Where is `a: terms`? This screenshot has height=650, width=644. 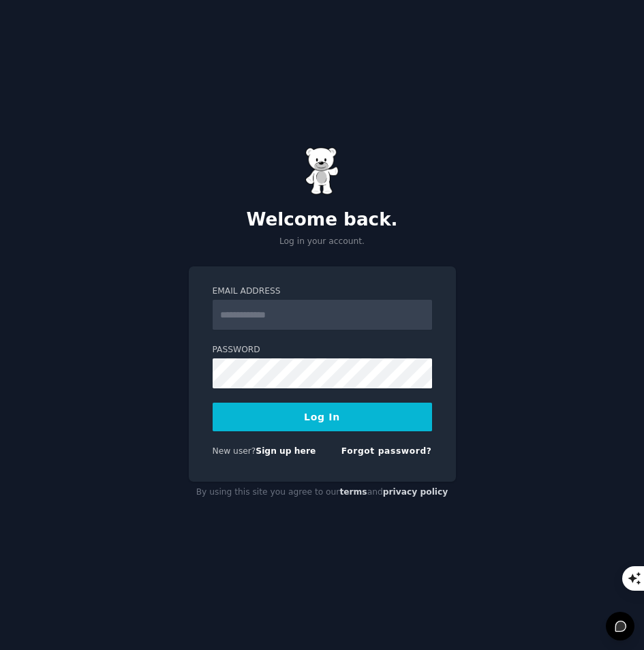
a: terms is located at coordinates (353, 492).